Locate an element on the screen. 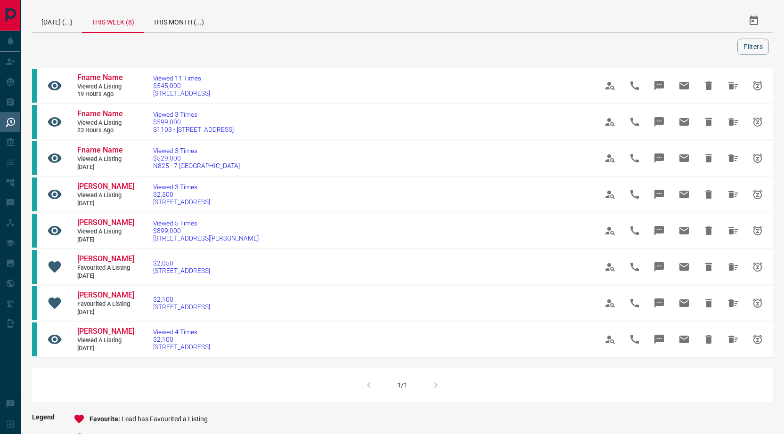 The width and height of the screenshot is (784, 434). span: Favourite is located at coordinates (106, 419).